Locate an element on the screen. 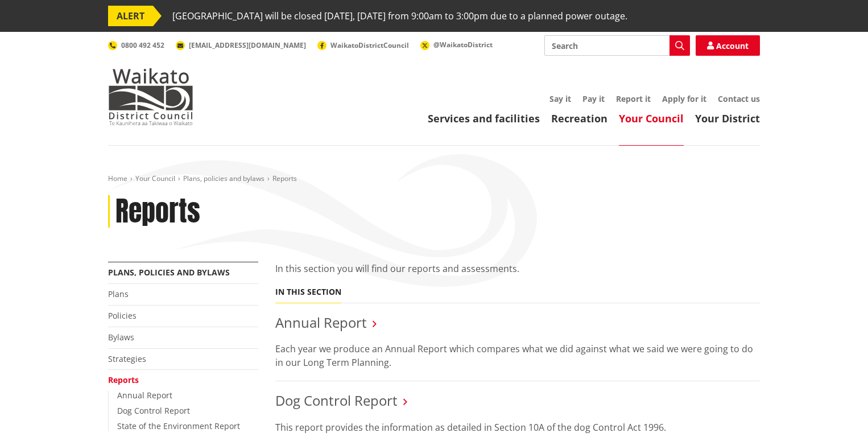 The height and width of the screenshot is (441, 868). p: In this section you will find our reports and assessments. is located at coordinates (517, 269).